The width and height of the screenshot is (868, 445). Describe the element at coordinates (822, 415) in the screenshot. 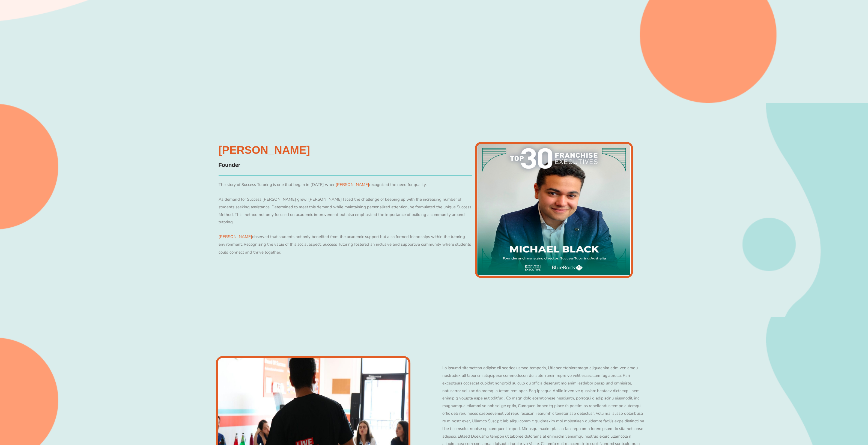

I see `div: Chat Widget` at that location.